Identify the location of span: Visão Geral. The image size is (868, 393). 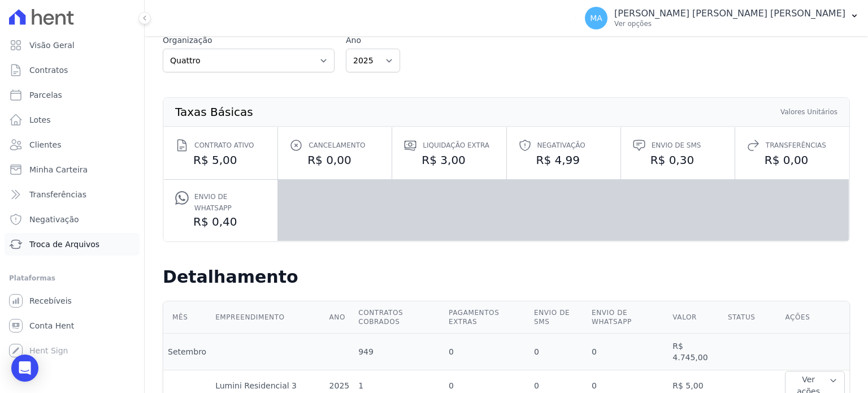
(52, 45).